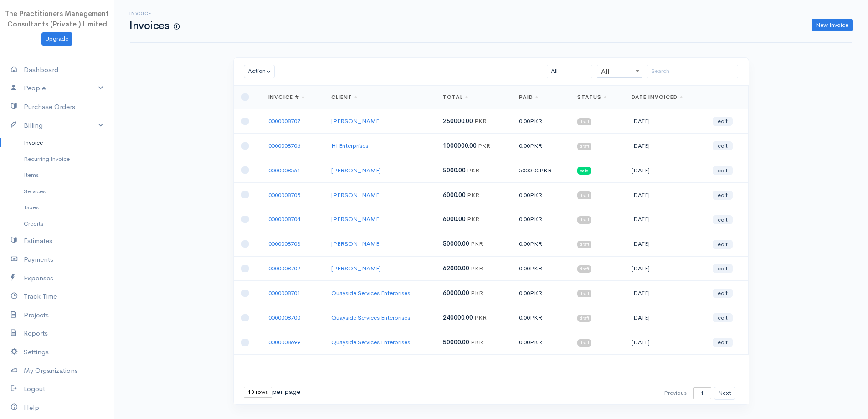 The height and width of the screenshot is (419, 868). What do you see at coordinates (154, 13) in the screenshot?
I see `h6: Invoice` at bounding box center [154, 13].